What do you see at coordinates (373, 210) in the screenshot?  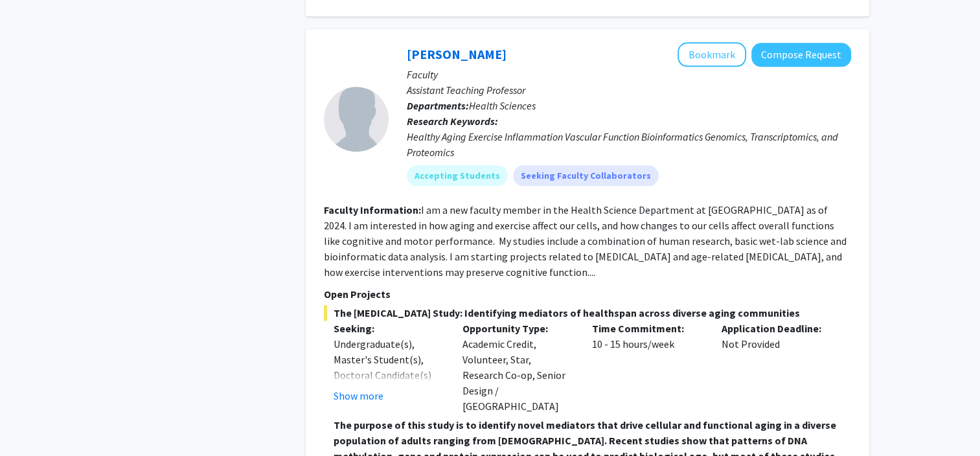 I see `b: Faculty Information:` at bounding box center [373, 210].